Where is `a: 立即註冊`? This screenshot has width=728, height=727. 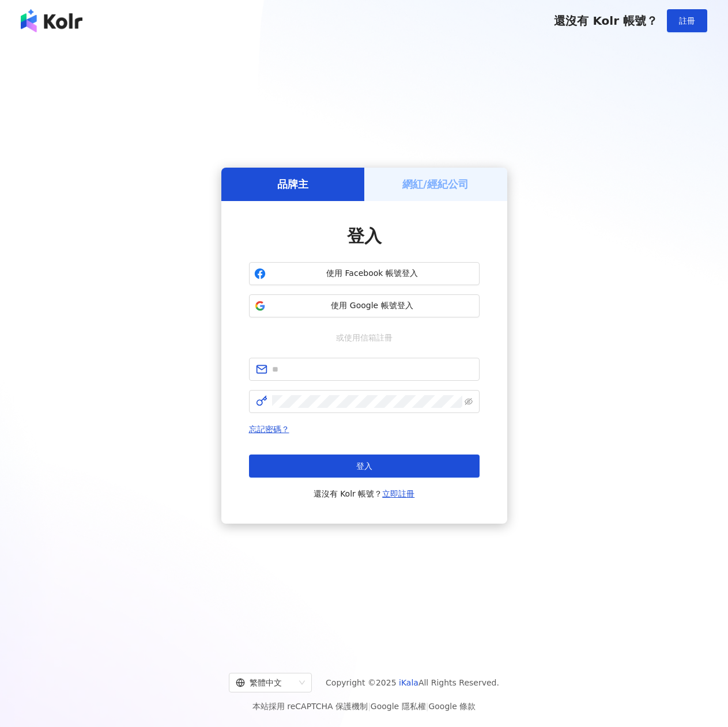 a: 立即註冊 is located at coordinates (398, 493).